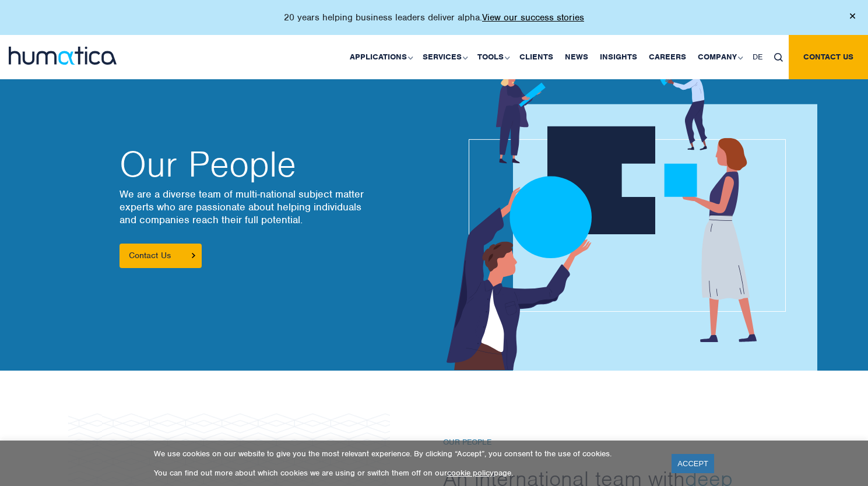 The width and height of the screenshot is (868, 486). What do you see at coordinates (757, 57) in the screenshot?
I see `a: DE` at bounding box center [757, 57].